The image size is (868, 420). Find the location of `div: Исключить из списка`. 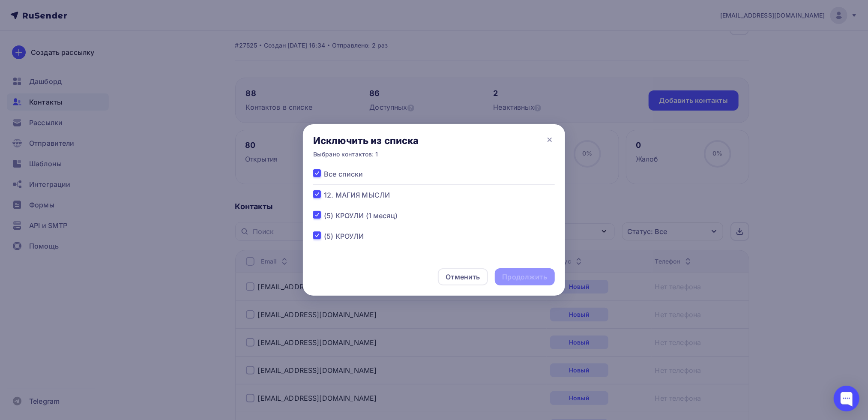

div: Исключить из списка is located at coordinates (366, 140).